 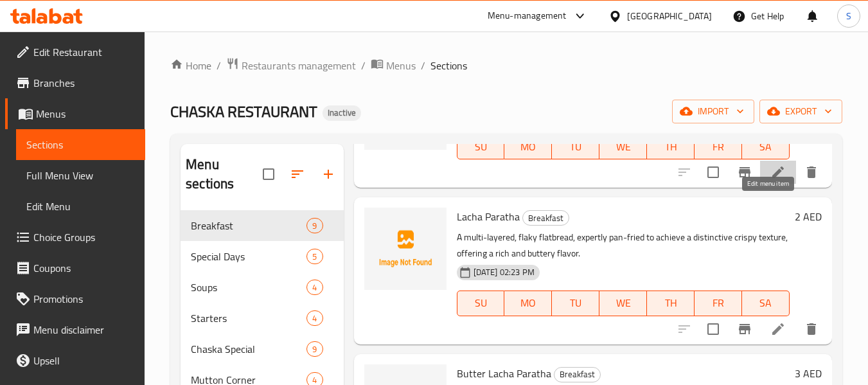 What do you see at coordinates (75, 83) in the screenshot?
I see `a: Branches` at bounding box center [75, 83].